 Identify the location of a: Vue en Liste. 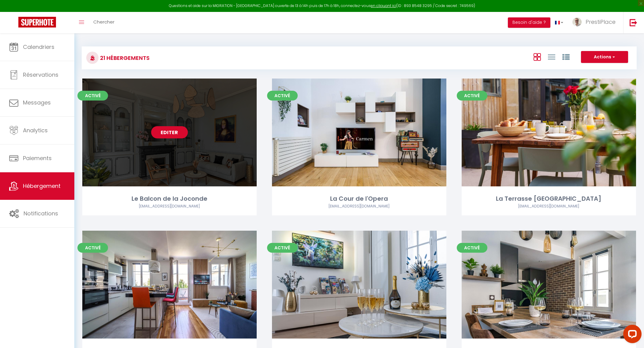
(552, 56).